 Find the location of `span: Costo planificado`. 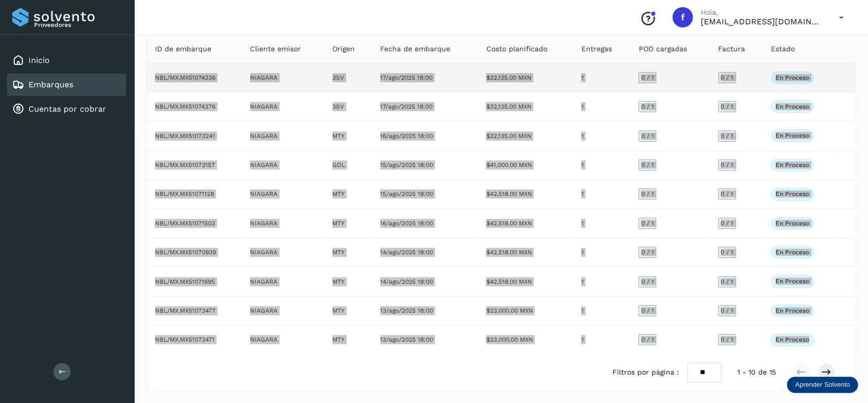

span: Costo planificado is located at coordinates (516, 49).